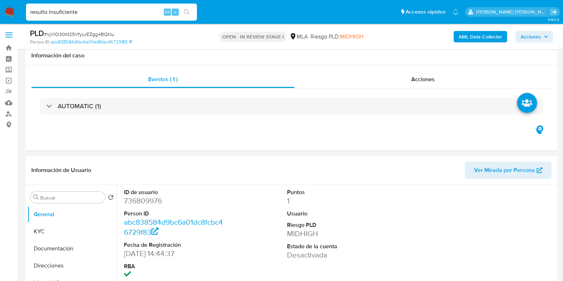  Describe the element at coordinates (291, 56) in the screenshot. I see `h1: Información del caso` at that location.